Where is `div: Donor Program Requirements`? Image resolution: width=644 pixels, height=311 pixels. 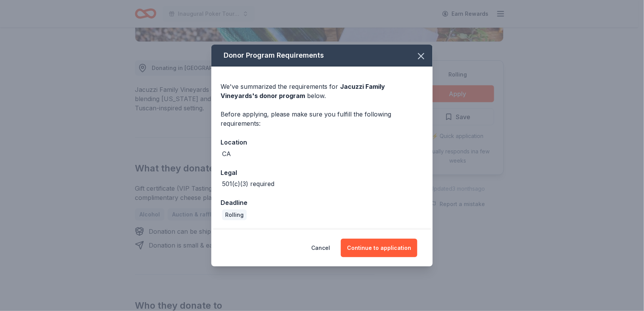
div: Donor Program Requirements is located at coordinates (322, 55).